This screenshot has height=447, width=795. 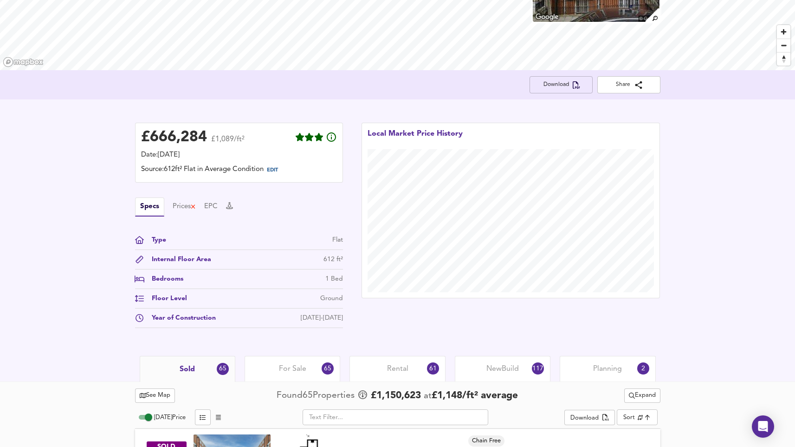 What do you see at coordinates (428, 396) in the screenshot?
I see `span: at` at bounding box center [428, 396].